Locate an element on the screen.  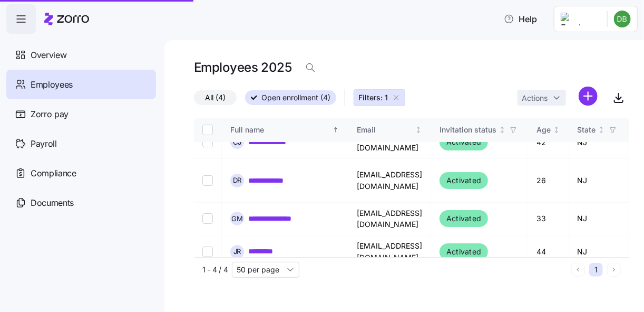
td: 42 is located at coordinates (548, 143).